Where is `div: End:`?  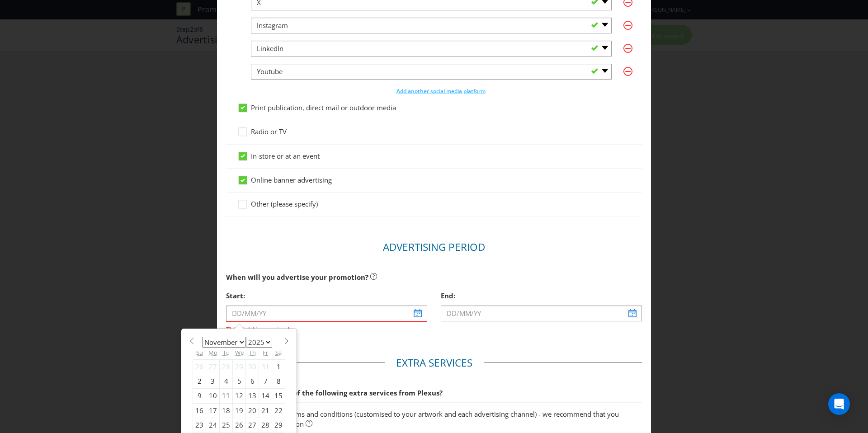
div: End: is located at coordinates (541, 296).